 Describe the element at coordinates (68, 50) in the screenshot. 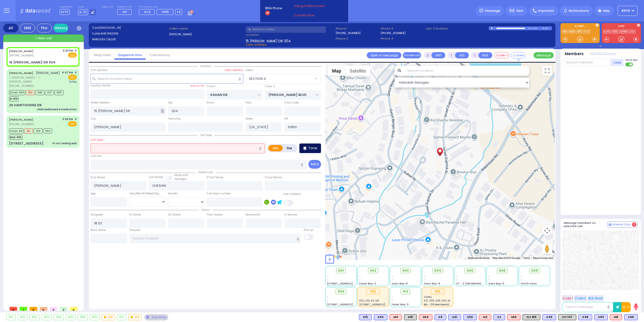

I see `span: 6:33 PM` at that location.